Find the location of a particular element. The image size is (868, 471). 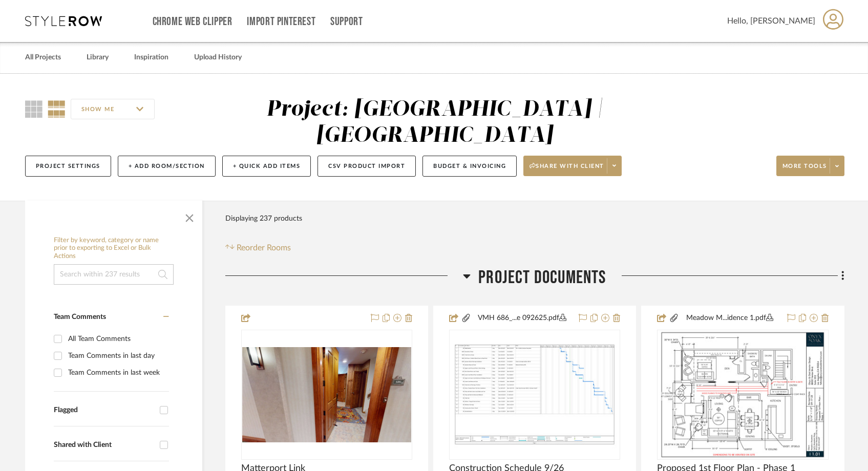

a: Library is located at coordinates (97, 58).